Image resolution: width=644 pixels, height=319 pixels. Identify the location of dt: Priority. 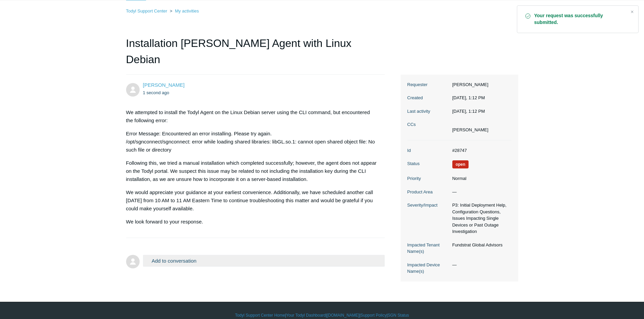
(428, 179).